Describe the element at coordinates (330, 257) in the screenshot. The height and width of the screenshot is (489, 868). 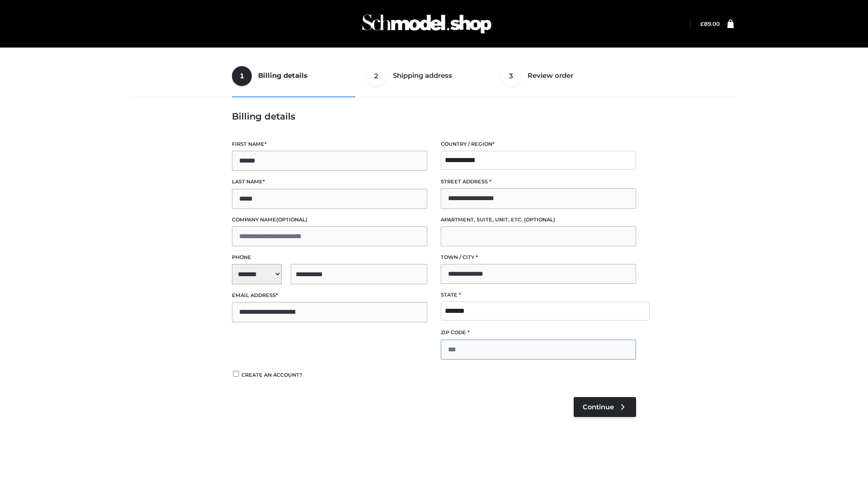
I see `label: Phone` at that location.